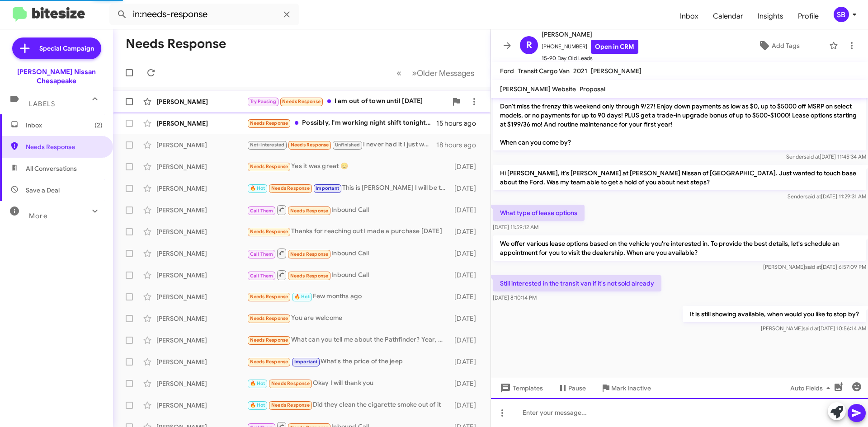 Image resolution: width=868 pixels, height=427 pixels. I want to click on button: Pause, so click(572, 388).